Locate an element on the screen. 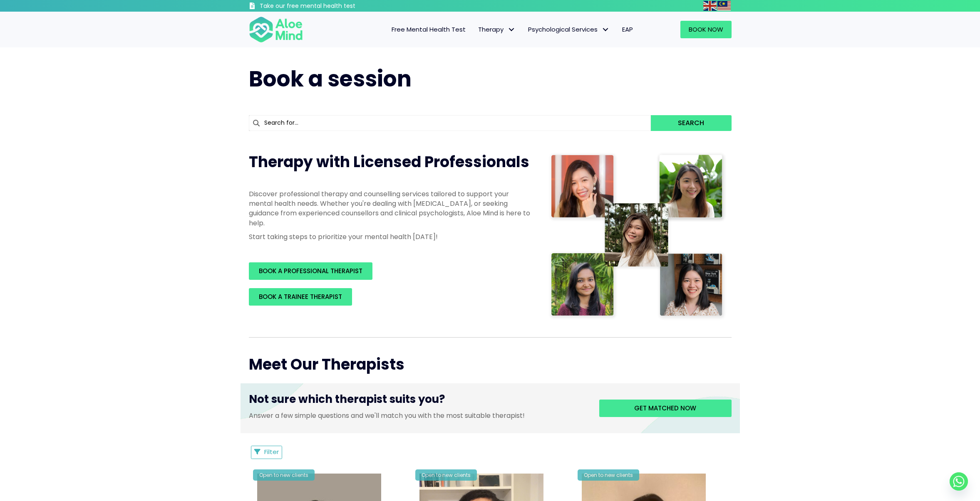  span: EAP is located at coordinates (627, 29).